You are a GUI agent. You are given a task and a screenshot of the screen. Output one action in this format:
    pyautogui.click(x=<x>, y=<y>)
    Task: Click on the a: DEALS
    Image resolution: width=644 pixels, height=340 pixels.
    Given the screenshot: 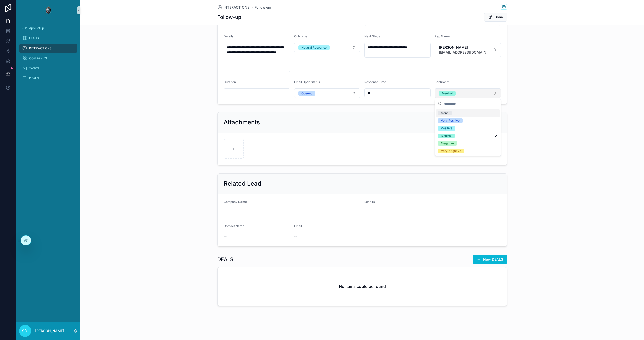 What is the action you would take?
    pyautogui.click(x=49, y=79)
    